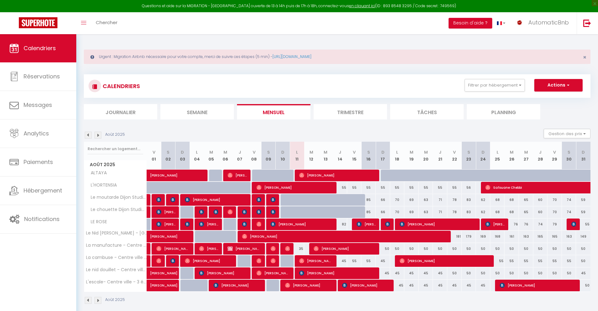  What do you see at coordinates (569, 212) in the screenshot?
I see `div: 74` at bounding box center [569, 212].